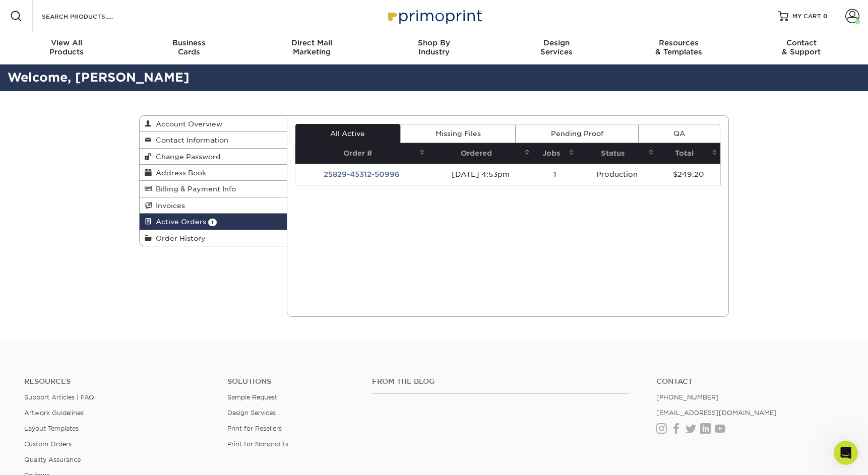 The image size is (868, 475). What do you see at coordinates (187, 124) in the screenshot?
I see `span: Account Overview` at bounding box center [187, 124].